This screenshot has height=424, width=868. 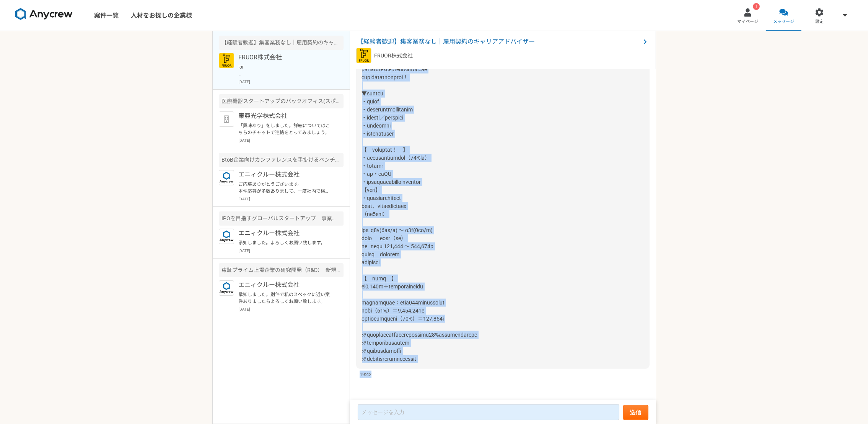 I want to click on span: 設定, so click(x=819, y=22).